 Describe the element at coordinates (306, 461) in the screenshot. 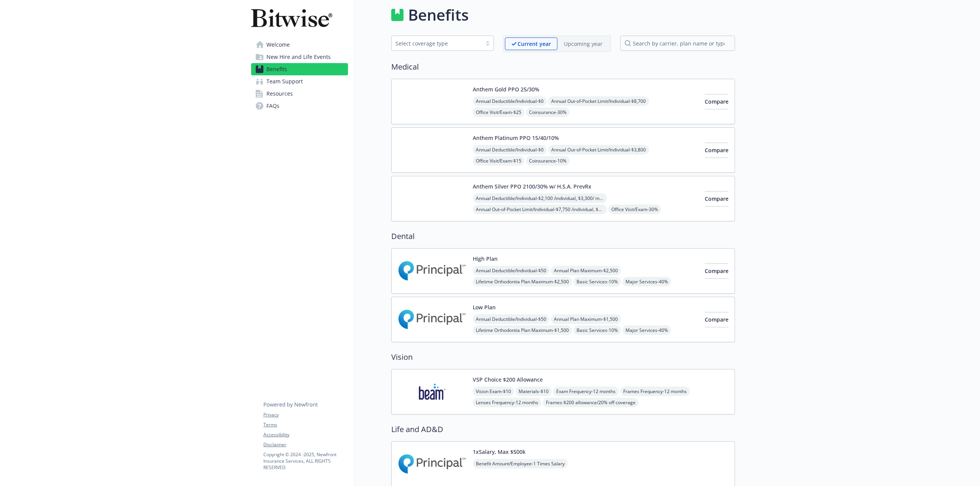

I see `p: Copyright © 2024 - 2025 , Newfront Insurance Services, ALL RIGHTS RESERVED` at that location.